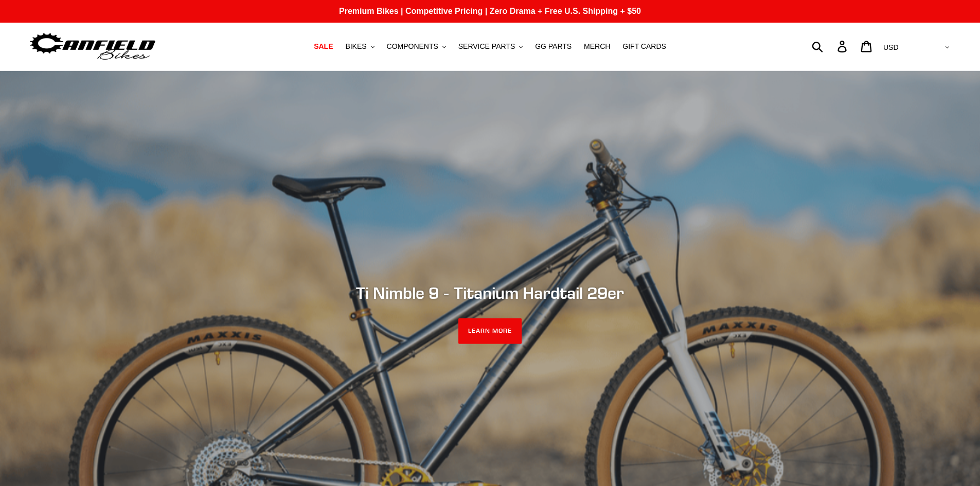 Image resolution: width=980 pixels, height=486 pixels. Describe the element at coordinates (323, 47) in the screenshot. I see `span: SALE` at that location.